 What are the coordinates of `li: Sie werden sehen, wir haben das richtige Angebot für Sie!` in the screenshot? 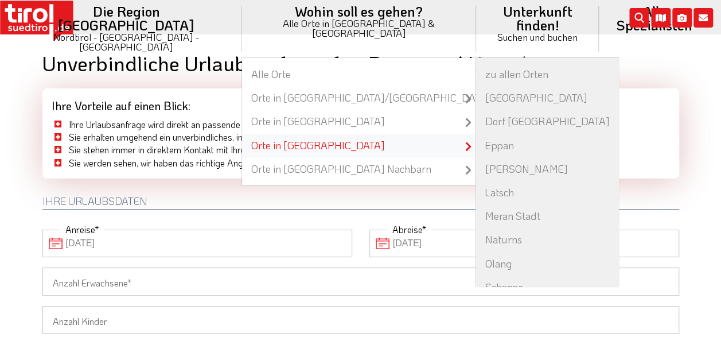 It's located at (361, 163).